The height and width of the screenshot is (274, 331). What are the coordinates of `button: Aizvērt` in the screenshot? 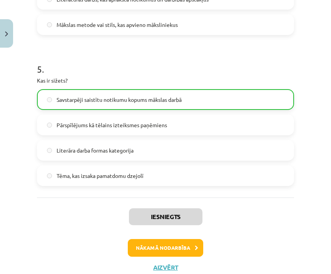 It's located at (166, 268).